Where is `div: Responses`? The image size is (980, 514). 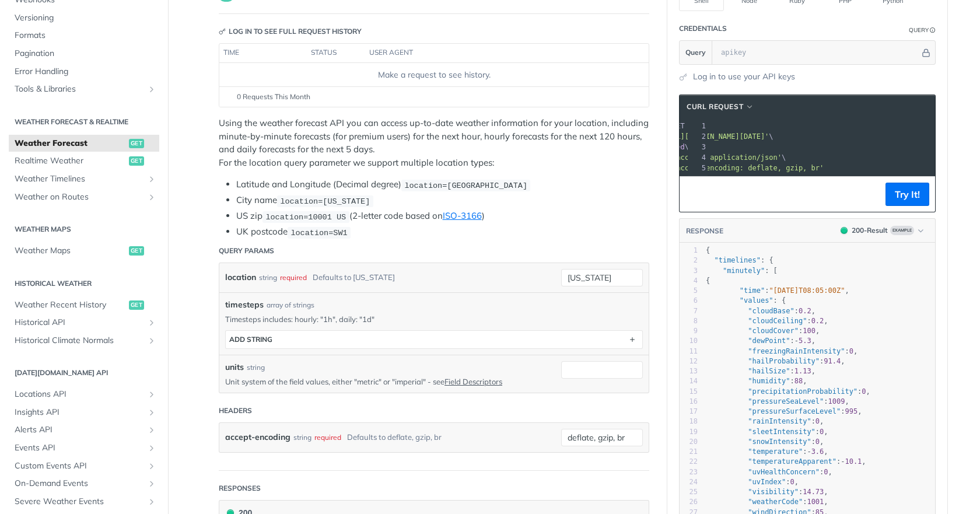
div: Responses is located at coordinates (240, 488).